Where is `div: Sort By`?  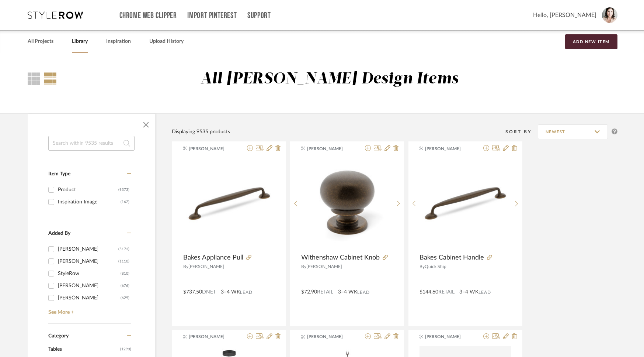 div: Sort By is located at coordinates (522, 132).